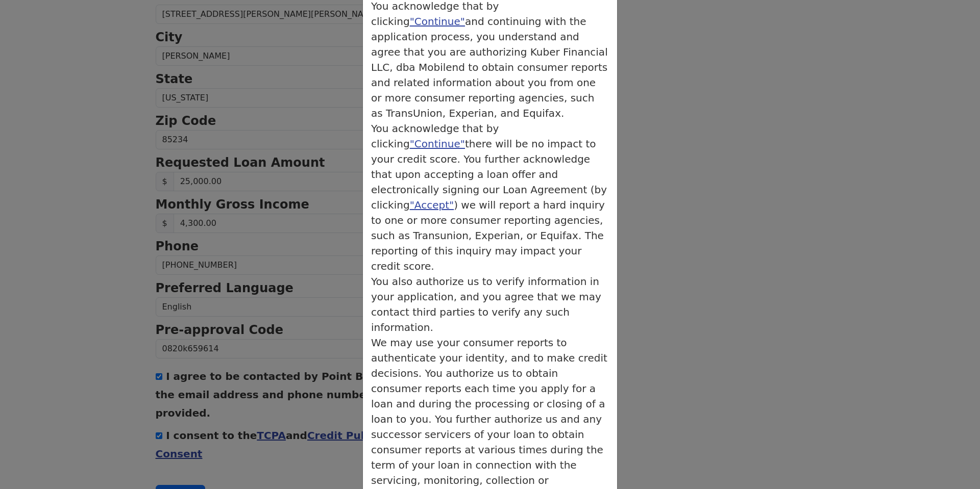 Image resolution: width=980 pixels, height=489 pixels. What do you see at coordinates (490, 198) in the screenshot?
I see `p: You acknowledge that by clicking there will be no impact to your credit score. You further acknow...` at bounding box center [490, 198].